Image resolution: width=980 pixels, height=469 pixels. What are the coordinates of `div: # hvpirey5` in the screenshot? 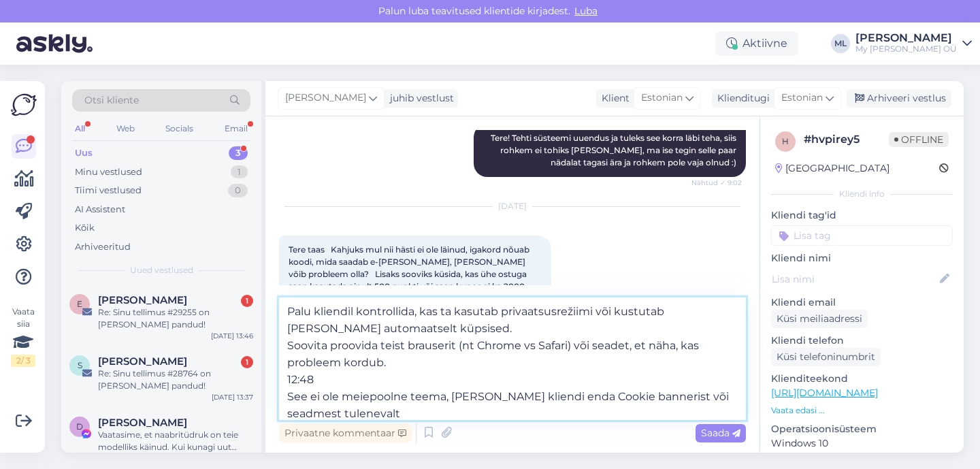 It's located at (846, 140).